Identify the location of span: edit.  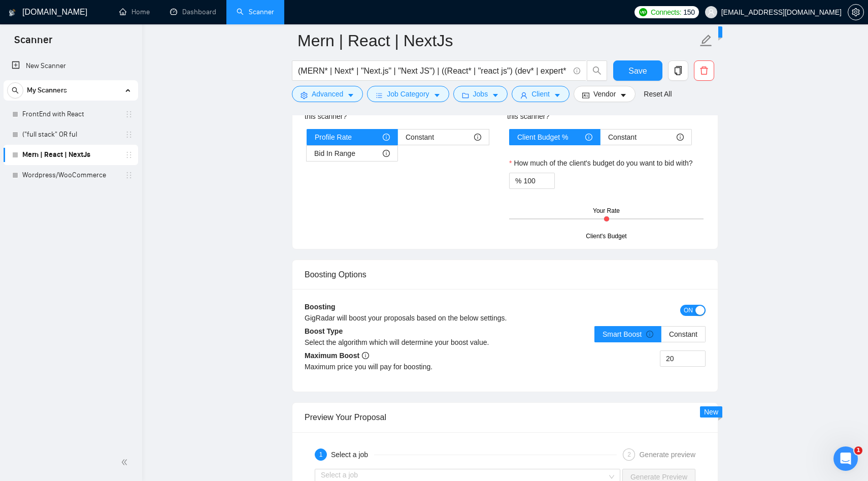
(706, 40).